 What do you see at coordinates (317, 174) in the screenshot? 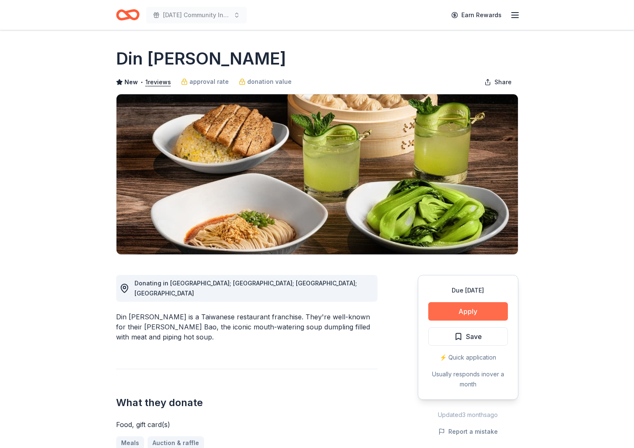
I see `img: Image for Din Tai Fung` at bounding box center [317, 174].